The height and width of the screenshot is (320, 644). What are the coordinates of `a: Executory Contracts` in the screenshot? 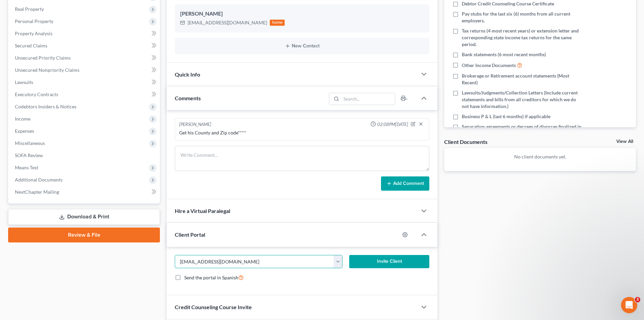 It's located at (85, 95).